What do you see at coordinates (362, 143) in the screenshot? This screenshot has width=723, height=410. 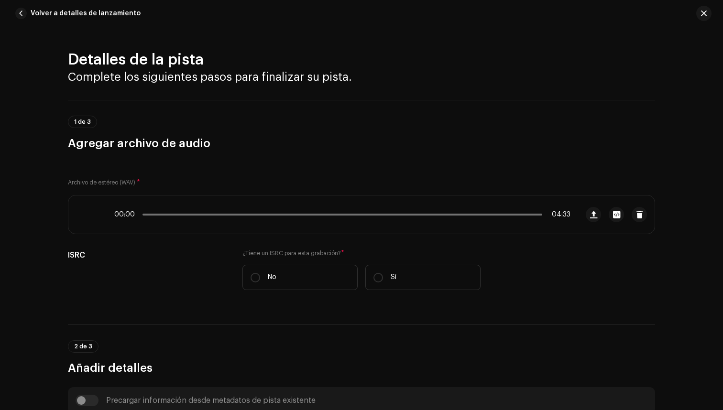 I see `h3: Agregar archivo de audio` at bounding box center [362, 143].